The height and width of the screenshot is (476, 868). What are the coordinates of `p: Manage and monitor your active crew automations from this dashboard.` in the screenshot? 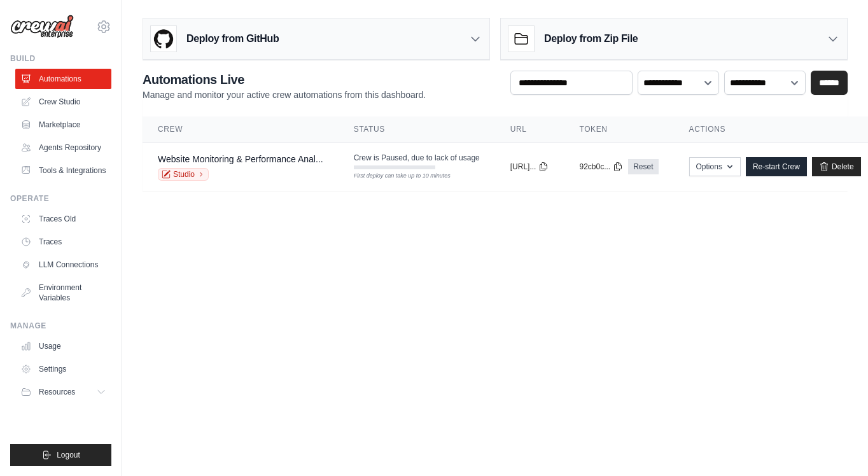 It's located at (284, 95).